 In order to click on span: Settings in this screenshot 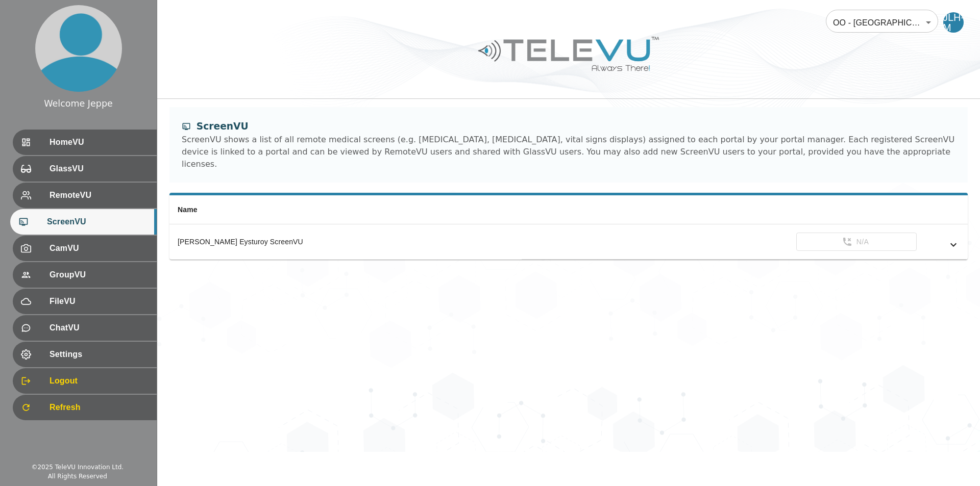, I will do `click(99, 354)`.